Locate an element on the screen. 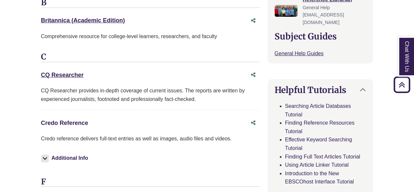  p: Comprehensive resource for college-level learners, researchers, and faculty is located at coordinates (150, 36).